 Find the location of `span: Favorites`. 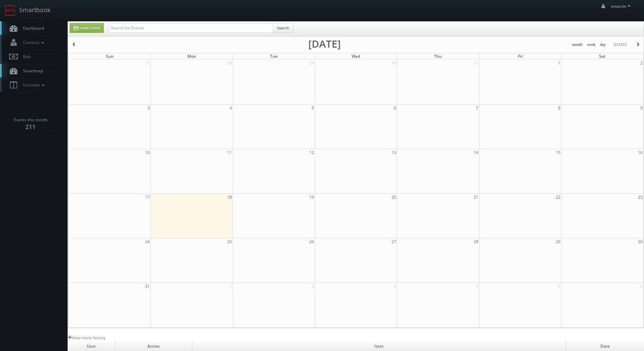

span: Favorites is located at coordinates (33, 85).